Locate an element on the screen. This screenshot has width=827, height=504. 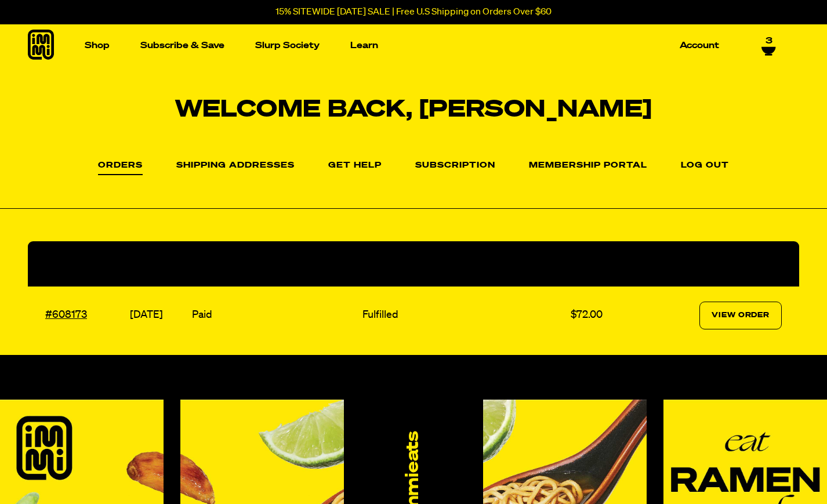
a: 3 is located at coordinates (768, 42).